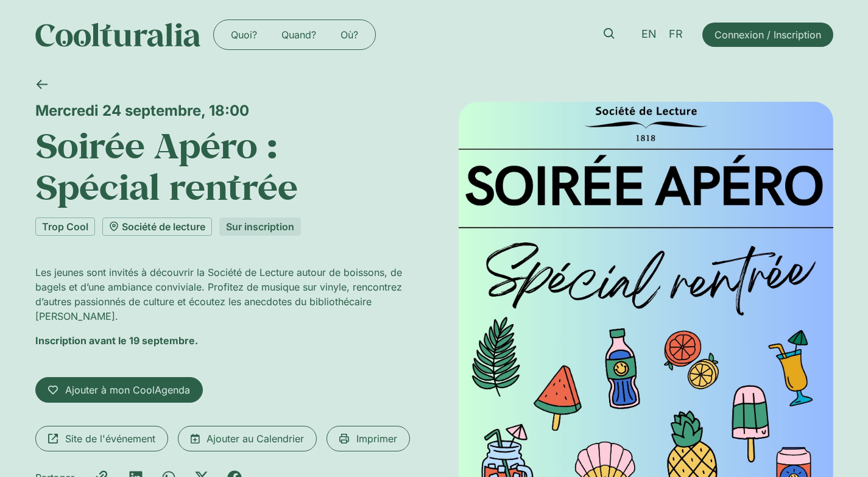 This screenshot has height=477, width=868. I want to click on a: Site de l'événement, so click(102, 439).